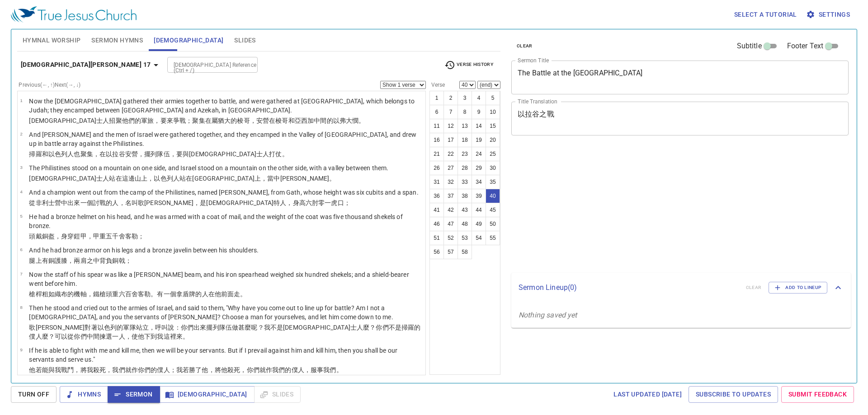 Image resolution: width=868 pixels, height=415 pixels. What do you see at coordinates (548, 315) in the screenshot?
I see `i: Nothing saved yet` at bounding box center [548, 315].